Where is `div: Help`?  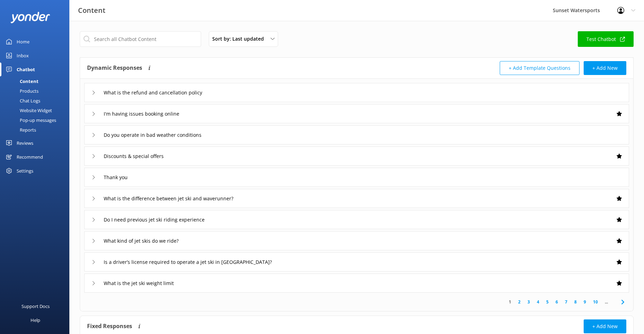 div: Help is located at coordinates (35, 320).